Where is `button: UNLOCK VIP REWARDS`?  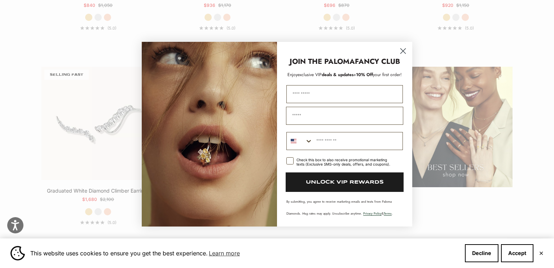 button: UNLOCK VIP REWARDS is located at coordinates (344, 182).